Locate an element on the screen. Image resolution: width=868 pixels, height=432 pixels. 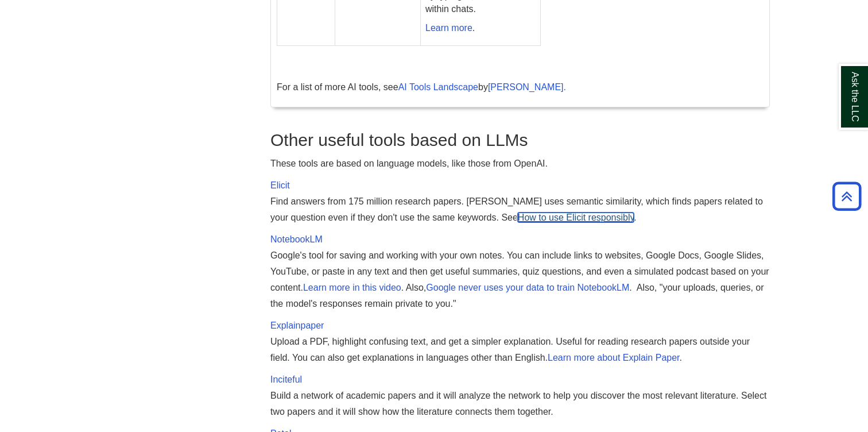
p: For a list of more AI tools, see by is located at coordinates (520, 87).